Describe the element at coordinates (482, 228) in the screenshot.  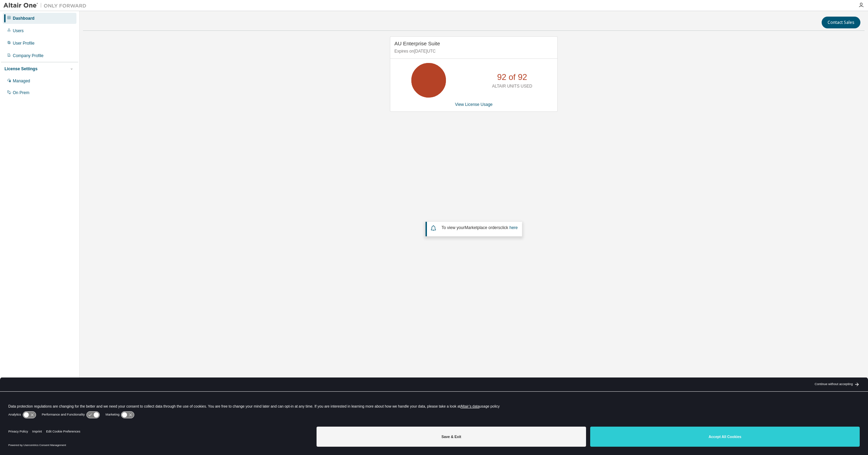
I see `em: Marketplace orders` at that location.